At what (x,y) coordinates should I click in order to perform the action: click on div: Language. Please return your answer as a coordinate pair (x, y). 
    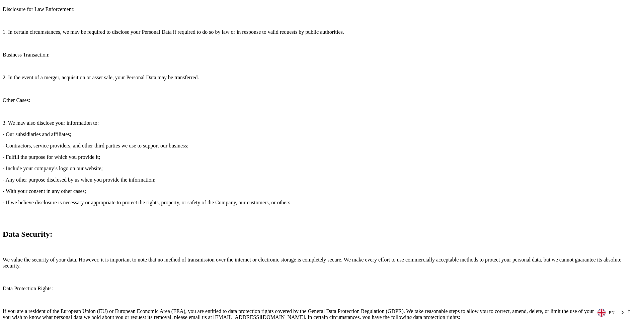
    Looking at the image, I should click on (611, 313).